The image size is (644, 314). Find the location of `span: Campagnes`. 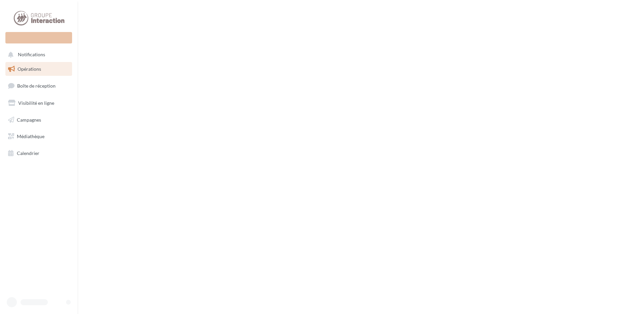

span: Campagnes is located at coordinates (29, 119).